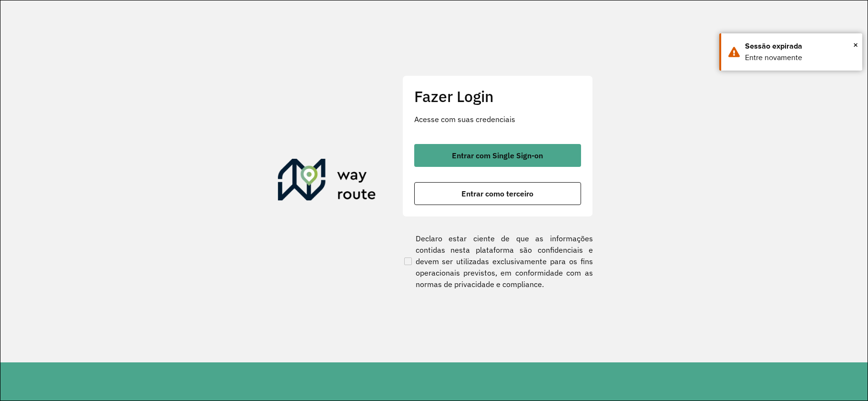  Describe the element at coordinates (856, 45) in the screenshot. I see `button: Close` at that location.